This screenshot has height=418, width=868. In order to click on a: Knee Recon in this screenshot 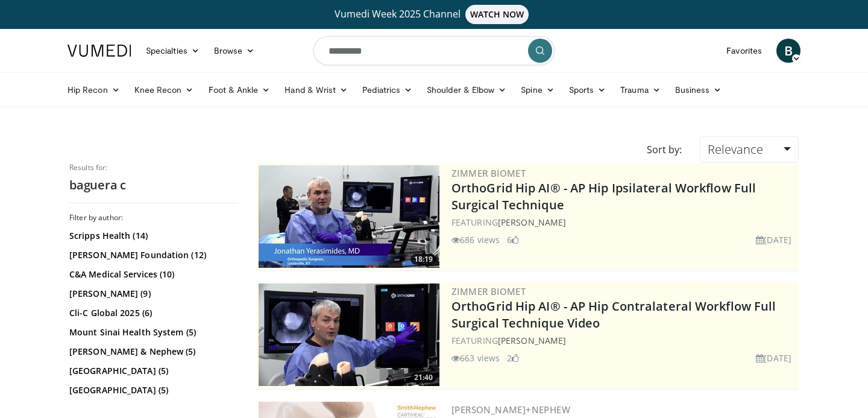, I will do `click(164, 90)`.